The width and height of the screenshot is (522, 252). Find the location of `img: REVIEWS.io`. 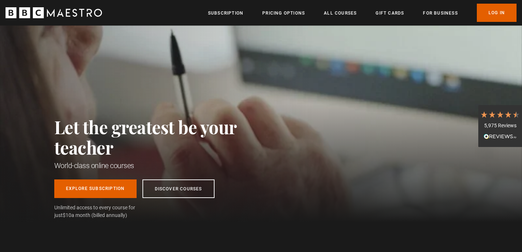

img: REVIEWS.io is located at coordinates (501, 136).